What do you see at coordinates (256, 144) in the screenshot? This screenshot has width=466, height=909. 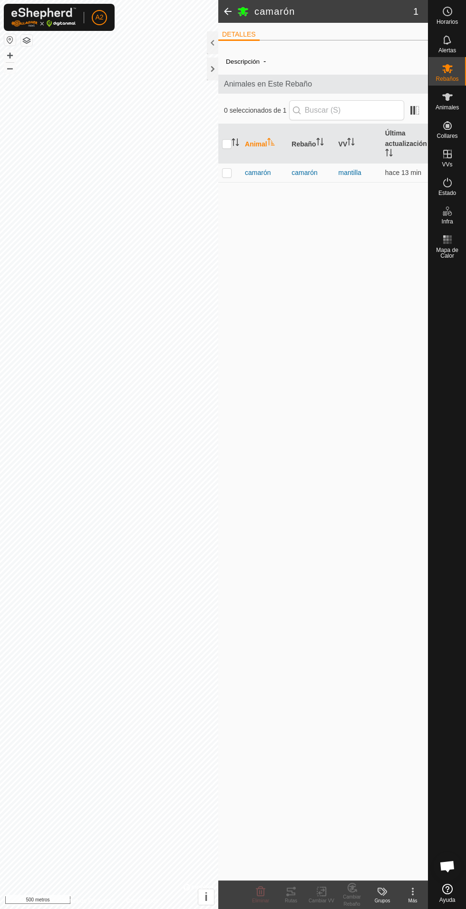 I see `font: Animal` at bounding box center [256, 144].